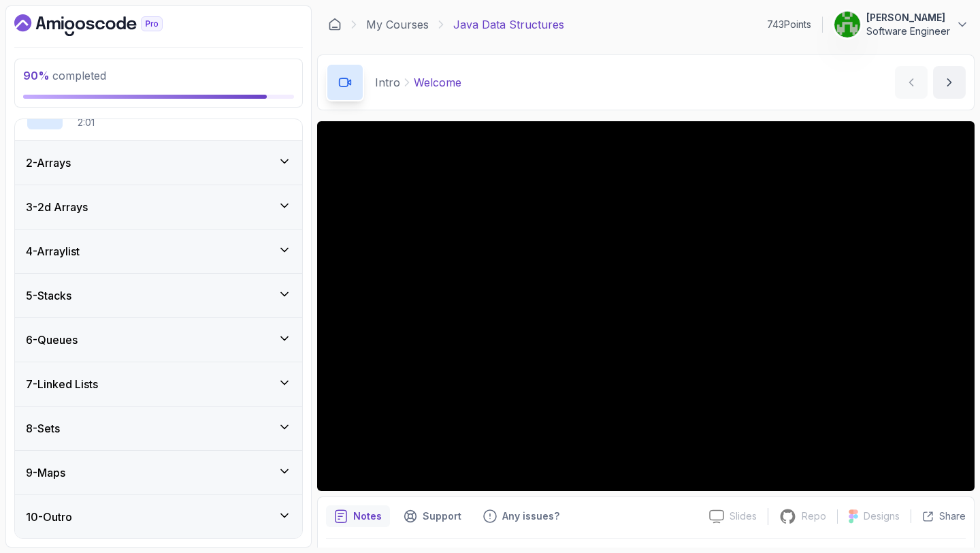 This screenshot has width=980, height=553. Describe the element at coordinates (65, 75) in the screenshot. I see `span: completed` at that location.